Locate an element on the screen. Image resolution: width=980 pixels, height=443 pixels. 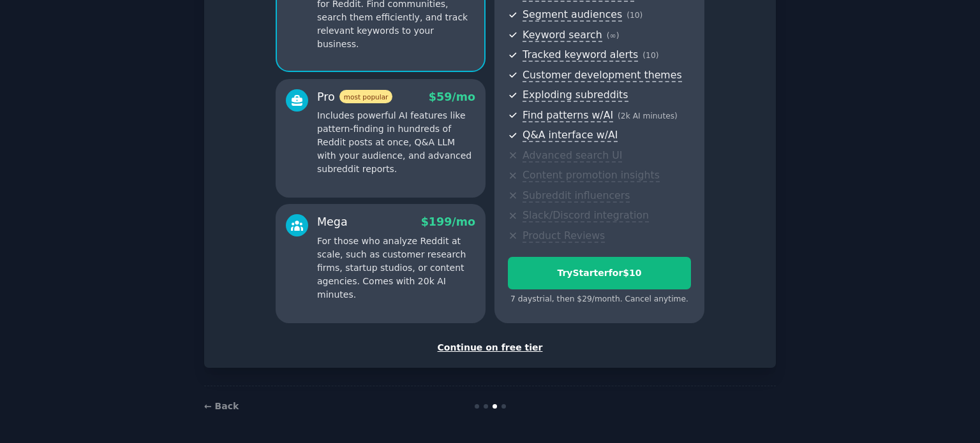
div: Pro is located at coordinates (355, 97).